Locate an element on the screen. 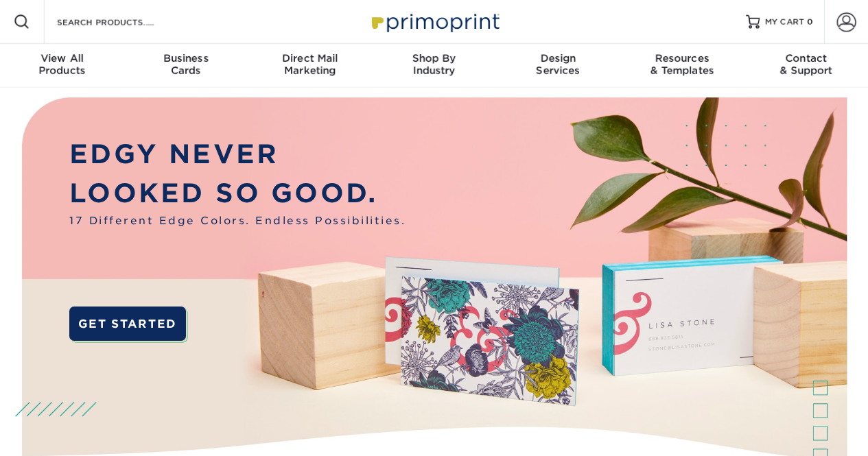 This screenshot has width=868, height=456. input: SEARCH PRODUCTS..... is located at coordinates (123, 22).